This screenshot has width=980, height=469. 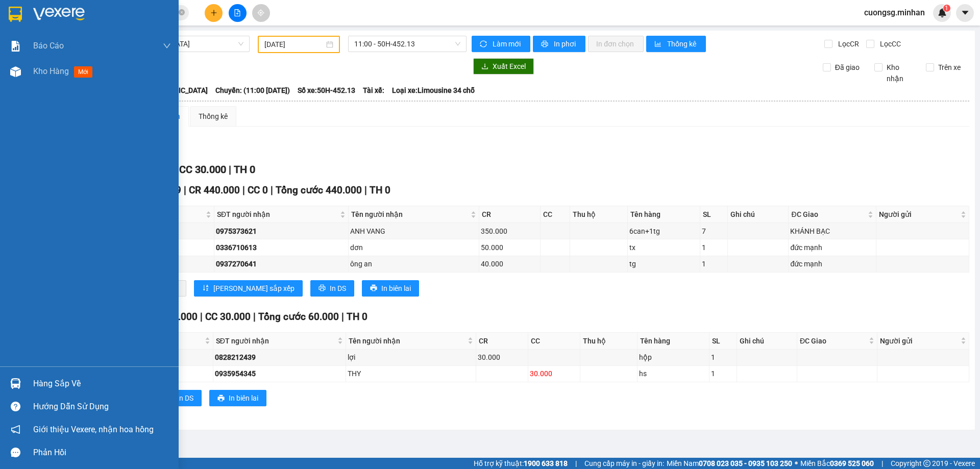 What do you see at coordinates (566, 44) in the screenshot?
I see `span: In phơi` at bounding box center [566, 44].